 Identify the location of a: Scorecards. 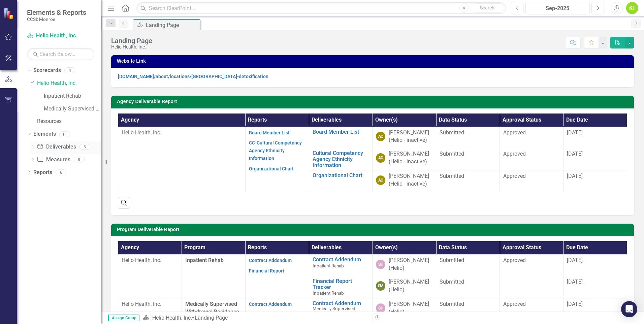
(47, 70).